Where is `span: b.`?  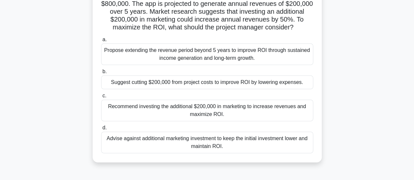 span: b. is located at coordinates (104, 71).